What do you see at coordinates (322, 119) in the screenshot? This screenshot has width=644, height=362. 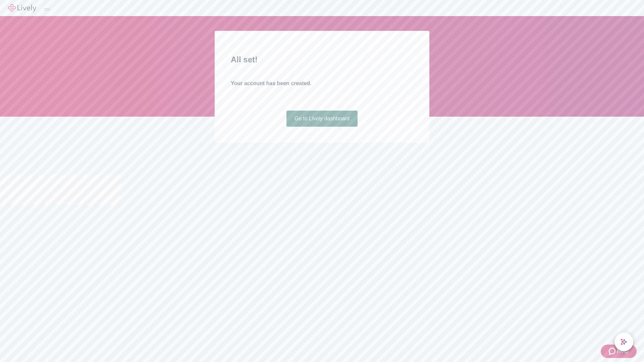 I see `a: Go to Lively dashboard` at bounding box center [322, 119].